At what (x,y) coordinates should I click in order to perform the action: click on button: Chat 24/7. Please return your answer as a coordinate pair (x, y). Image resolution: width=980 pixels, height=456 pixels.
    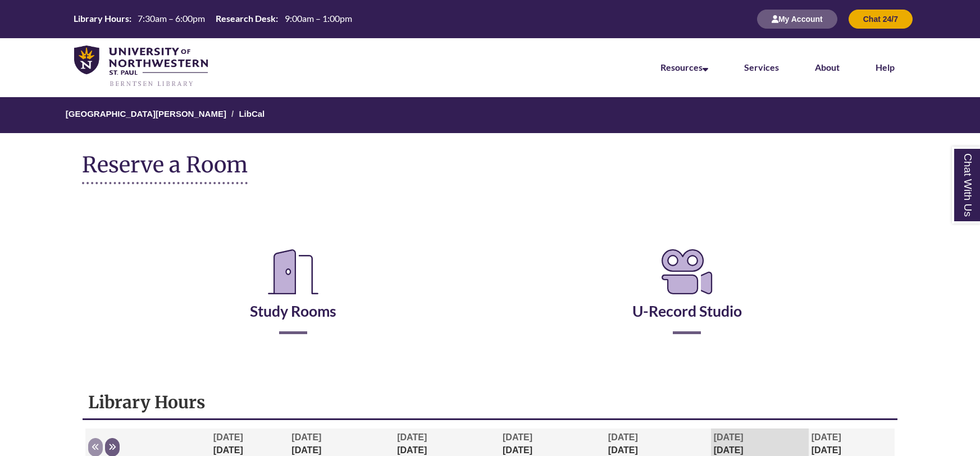
    Looking at the image, I should click on (880, 20).